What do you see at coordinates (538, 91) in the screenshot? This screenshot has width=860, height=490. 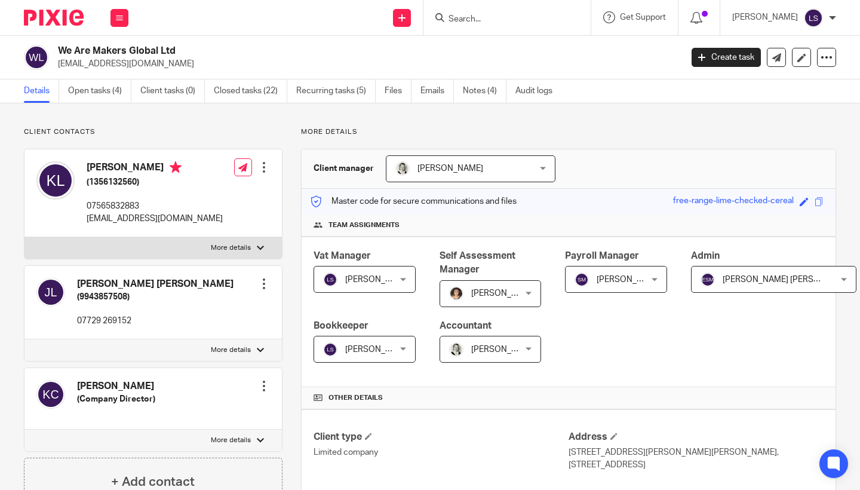 I see `a: Audit logs` at bounding box center [538, 91].